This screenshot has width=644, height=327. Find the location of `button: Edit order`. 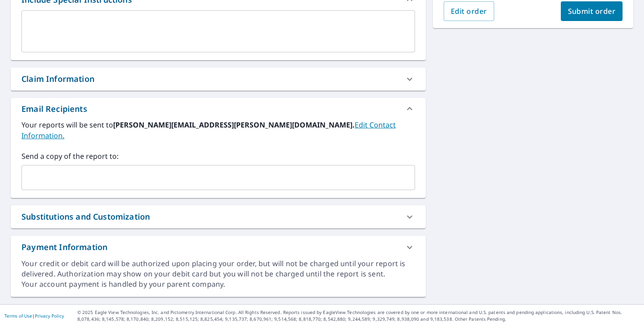

button: Edit order is located at coordinates (469, 11).